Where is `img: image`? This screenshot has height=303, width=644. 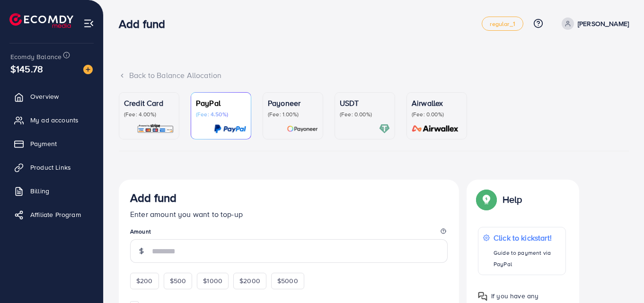
img: image is located at coordinates (88, 69).